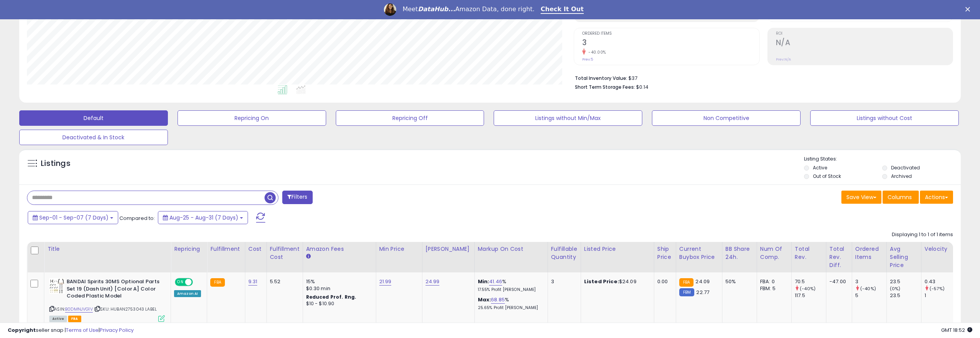 This screenshot has height=338, width=980. I want to click on div: 70.5, so click(810, 281).